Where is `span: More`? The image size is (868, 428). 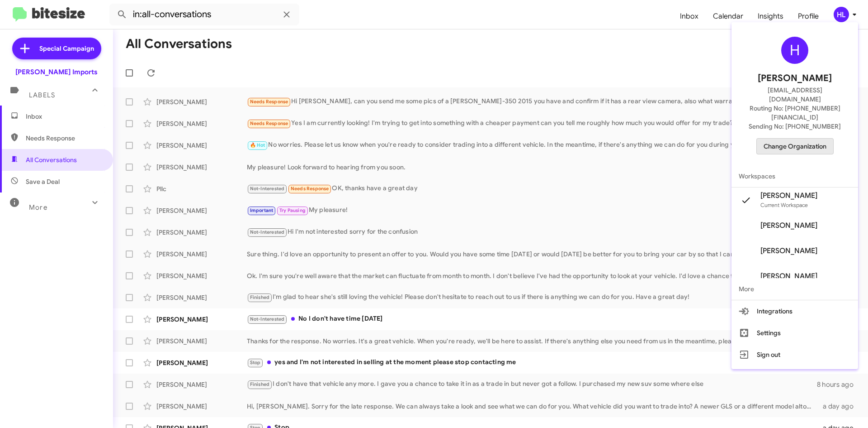
span: More is located at coordinates (795, 289).